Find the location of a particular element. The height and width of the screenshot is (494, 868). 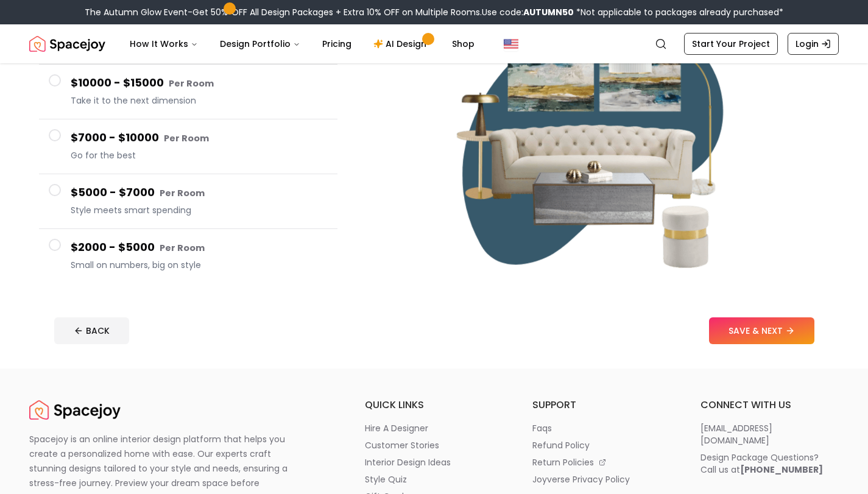

a: Shop is located at coordinates (463, 44).